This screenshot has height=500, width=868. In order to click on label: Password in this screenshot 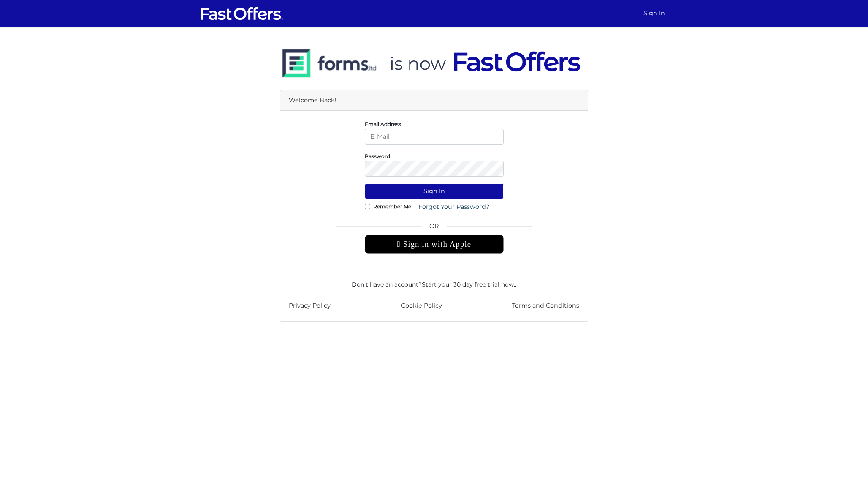, I will do `click(377, 156)`.